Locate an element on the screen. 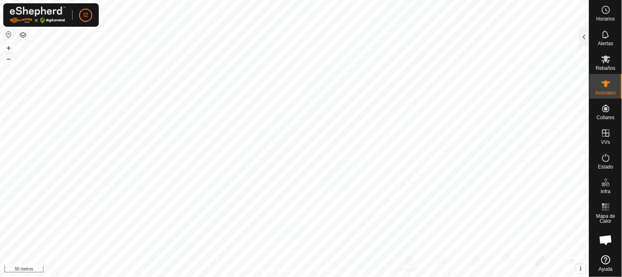  button: Restablecer Mapa is located at coordinates (9, 34).